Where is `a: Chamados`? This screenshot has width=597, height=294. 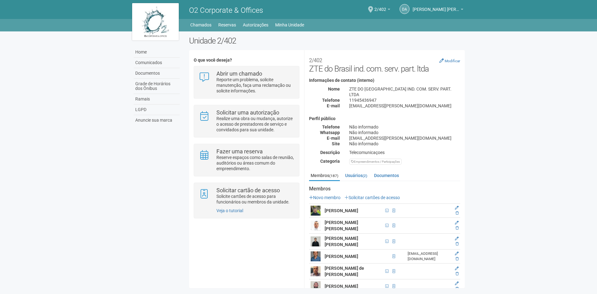
a: Chamados is located at coordinates (201, 25).